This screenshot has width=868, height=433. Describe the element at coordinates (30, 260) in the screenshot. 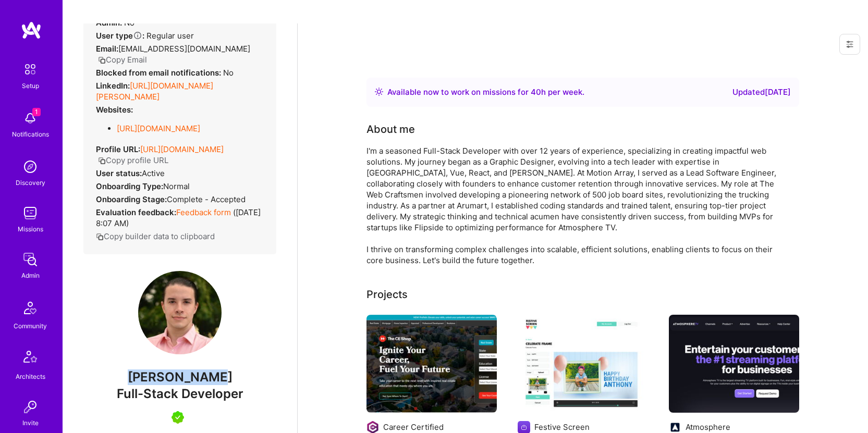

I see `img: admin teamwork` at that location.